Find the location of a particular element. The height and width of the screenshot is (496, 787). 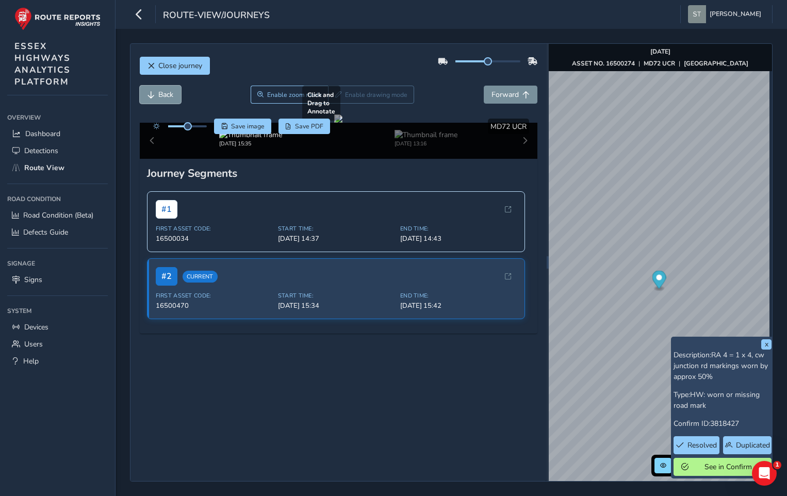

button: Duplicated is located at coordinates (747, 445).